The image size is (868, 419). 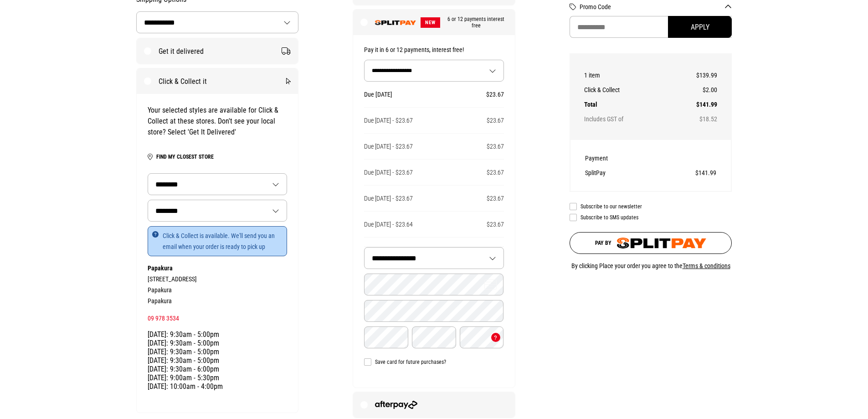 What do you see at coordinates (700, 27) in the screenshot?
I see `button: Apply` at bounding box center [700, 27].